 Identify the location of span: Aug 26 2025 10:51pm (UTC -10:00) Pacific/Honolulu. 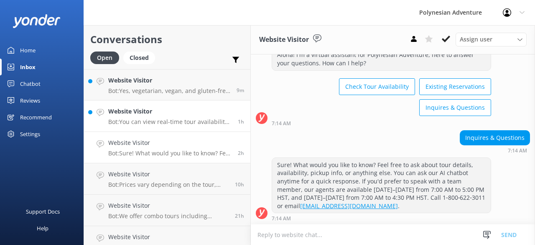
(240, 184).